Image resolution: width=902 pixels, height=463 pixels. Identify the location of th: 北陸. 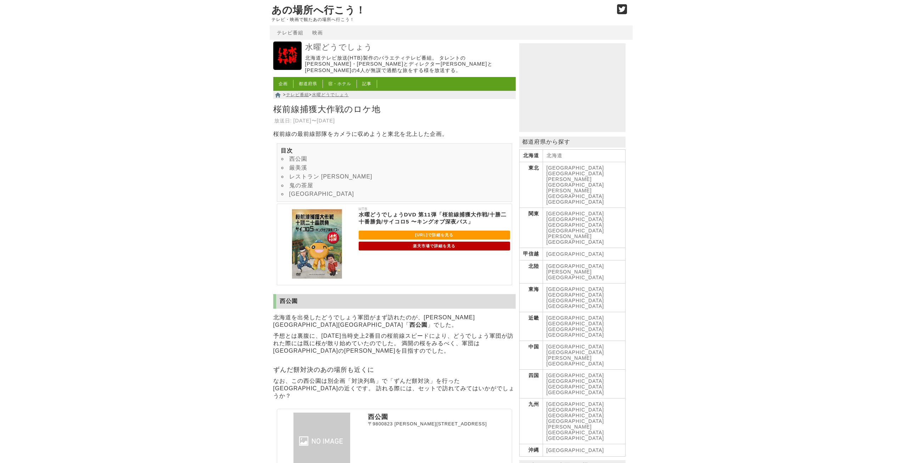
(531, 272).